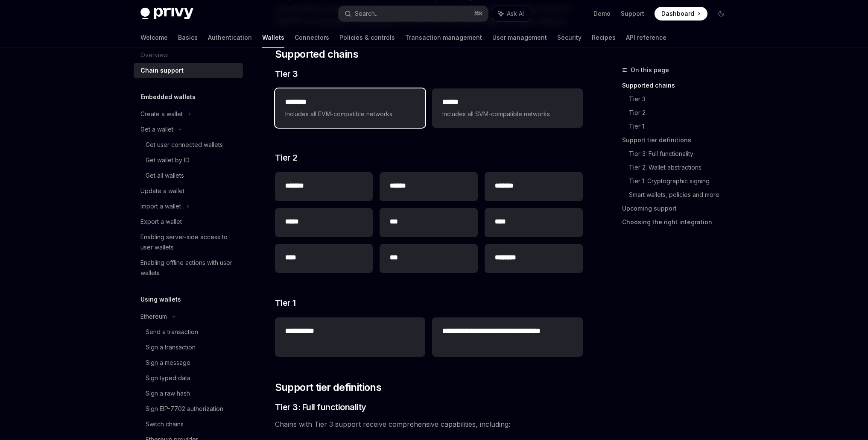 The height and width of the screenshot is (440, 868). What do you see at coordinates (188, 424) in the screenshot?
I see `a: Switch chains` at bounding box center [188, 424].